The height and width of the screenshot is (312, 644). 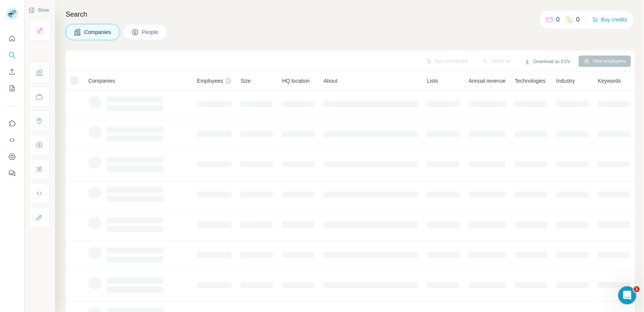 I want to click on span: Employees, so click(x=210, y=81).